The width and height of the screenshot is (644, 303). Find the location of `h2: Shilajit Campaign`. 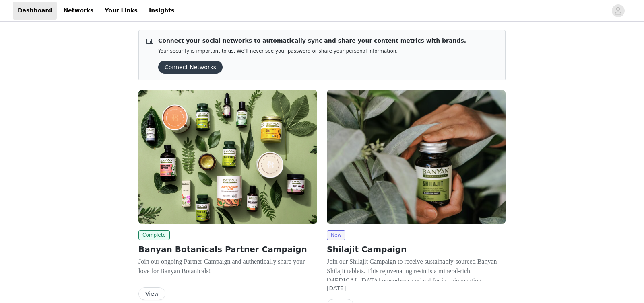

h2: Shilajit Campaign is located at coordinates (416, 249).